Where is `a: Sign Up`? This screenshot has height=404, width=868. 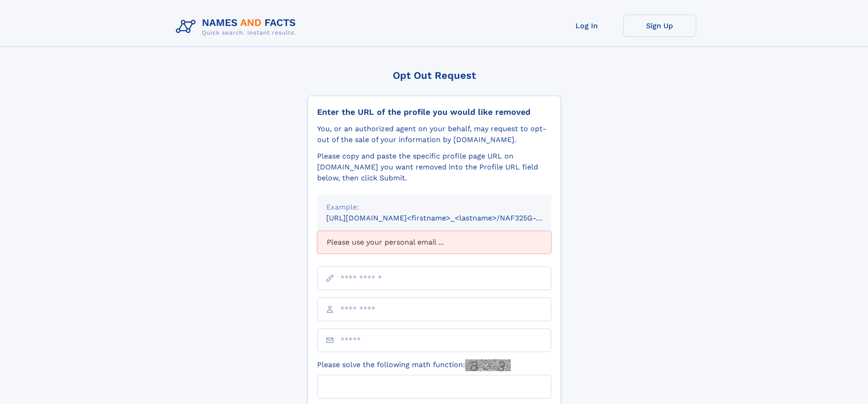 a: Sign Up is located at coordinates (660, 26).